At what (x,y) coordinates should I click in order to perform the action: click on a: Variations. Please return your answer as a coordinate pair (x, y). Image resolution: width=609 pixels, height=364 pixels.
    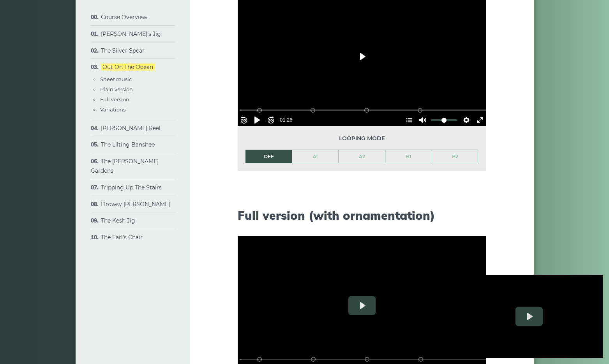
    Looking at the image, I should click on (112, 109).